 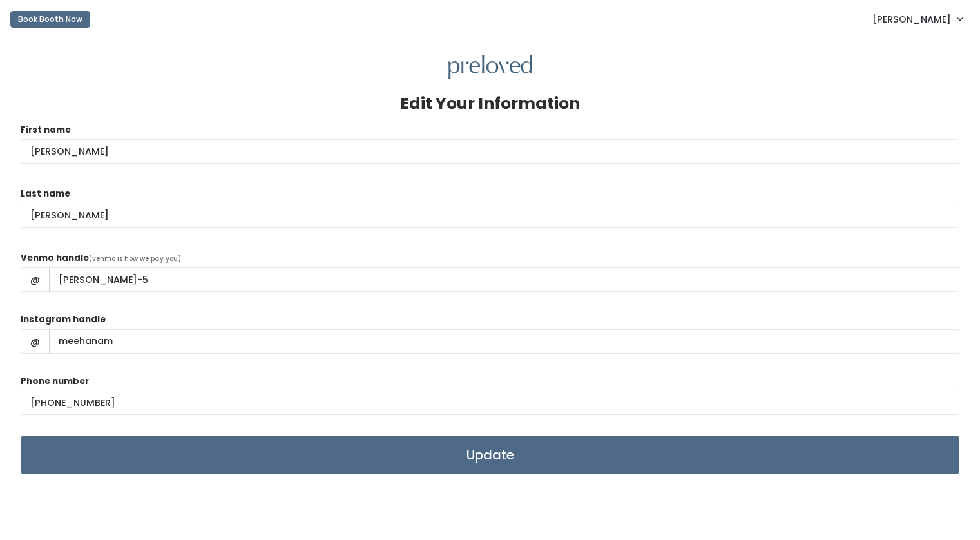 What do you see at coordinates (489, 455) in the screenshot?
I see `input: Update` at bounding box center [489, 455].